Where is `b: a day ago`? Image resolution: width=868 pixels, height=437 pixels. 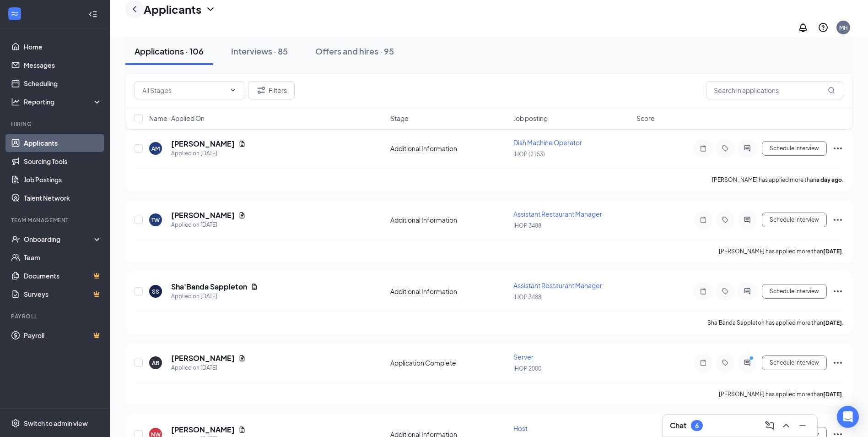
b: a day ago is located at coordinates (829, 180).